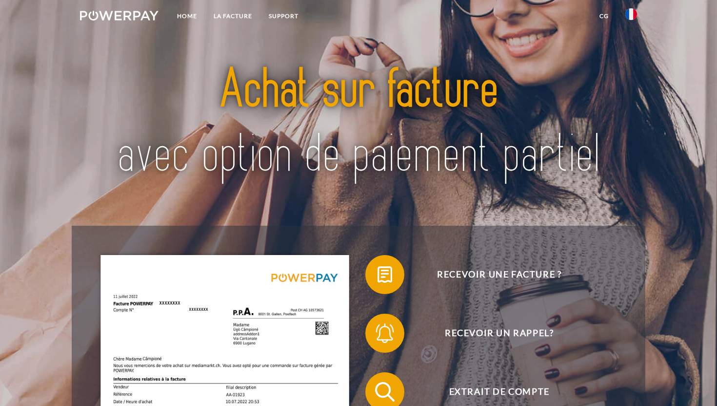 The width and height of the screenshot is (717, 406). What do you see at coordinates (233, 16) in the screenshot?
I see `a: LA FACTURE` at bounding box center [233, 16].